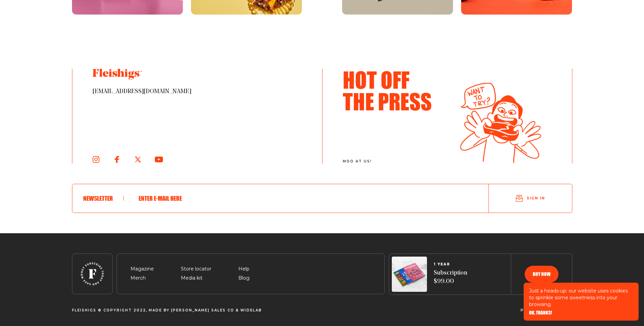  Describe the element at coordinates (196, 269) in the screenshot. I see `span: Store locator` at that location.